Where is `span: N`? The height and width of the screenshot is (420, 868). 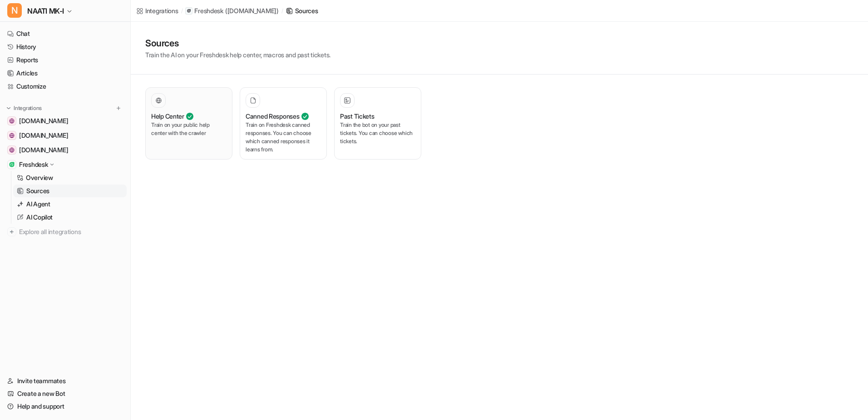
span: N is located at coordinates (15, 11).